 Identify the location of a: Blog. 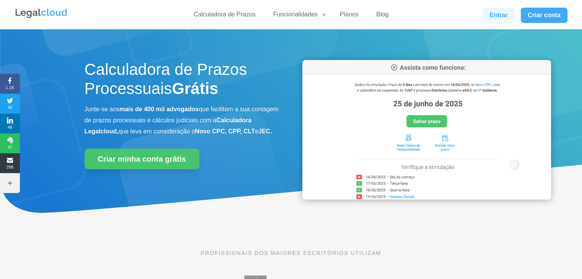
(382, 16).